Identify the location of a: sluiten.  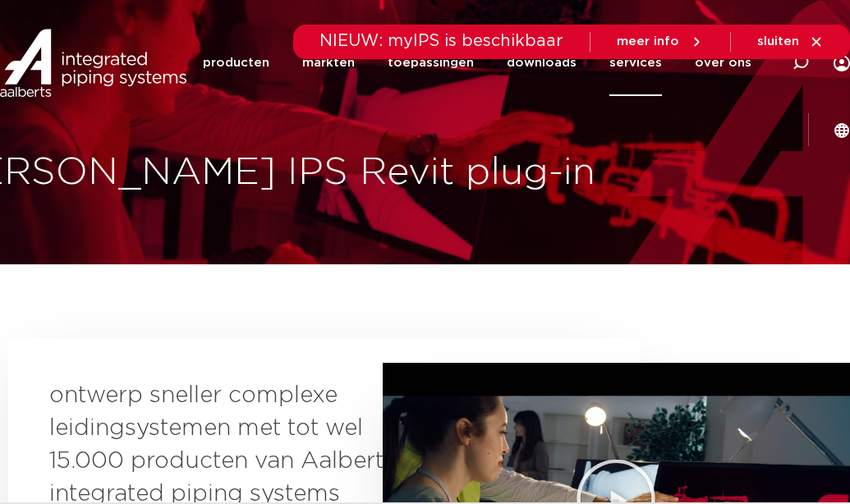
(790, 42).